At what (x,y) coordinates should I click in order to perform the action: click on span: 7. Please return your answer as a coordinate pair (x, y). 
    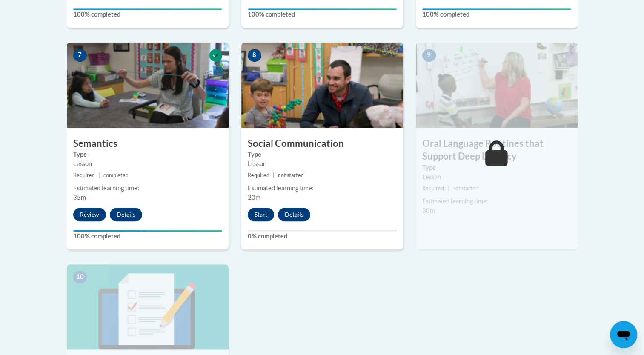
    Looking at the image, I should click on (80, 55).